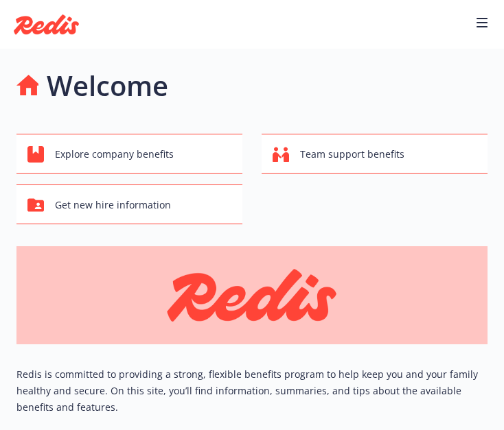  I want to click on span: Team support benefits, so click(352, 154).